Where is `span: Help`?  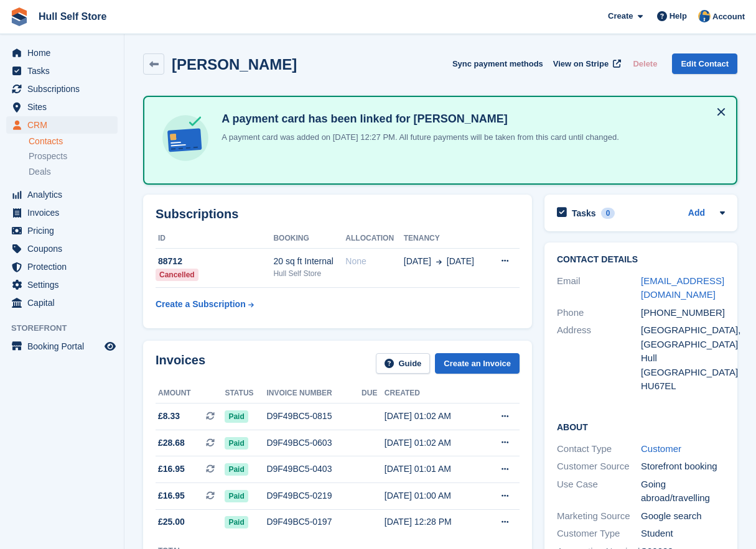 span: Help is located at coordinates (678, 16).